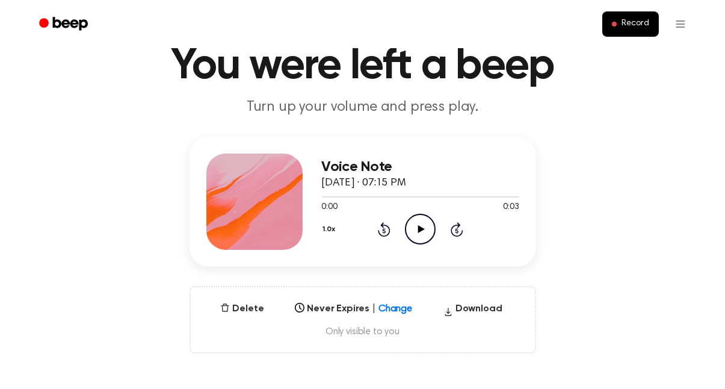 This screenshot has height=389, width=725. What do you see at coordinates (64, 24) in the screenshot?
I see `a: Beep` at bounding box center [64, 24].